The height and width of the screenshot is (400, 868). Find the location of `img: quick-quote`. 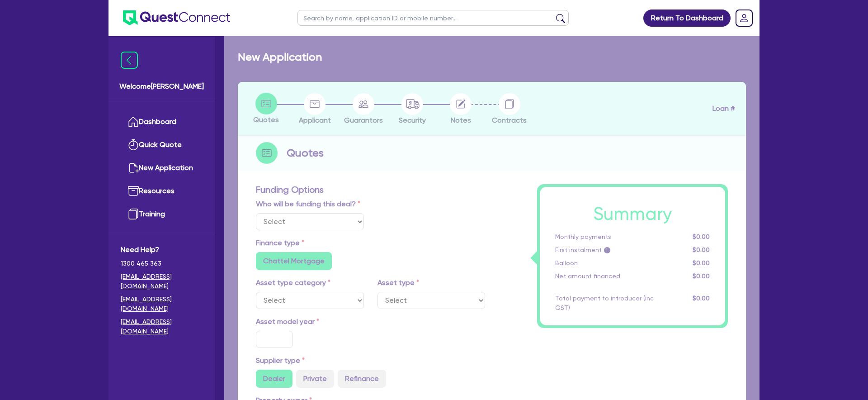

img: quick-quote is located at coordinates (133, 144).